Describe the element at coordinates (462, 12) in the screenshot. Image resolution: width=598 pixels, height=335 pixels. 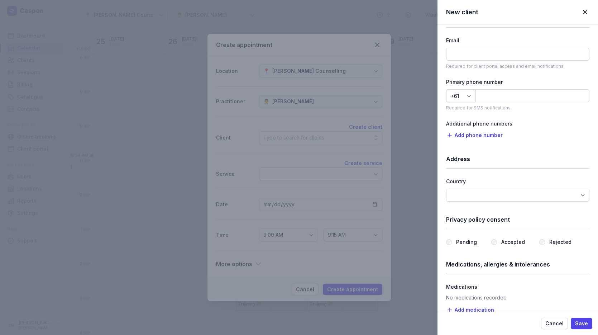
I see `h2: New client` at that location.